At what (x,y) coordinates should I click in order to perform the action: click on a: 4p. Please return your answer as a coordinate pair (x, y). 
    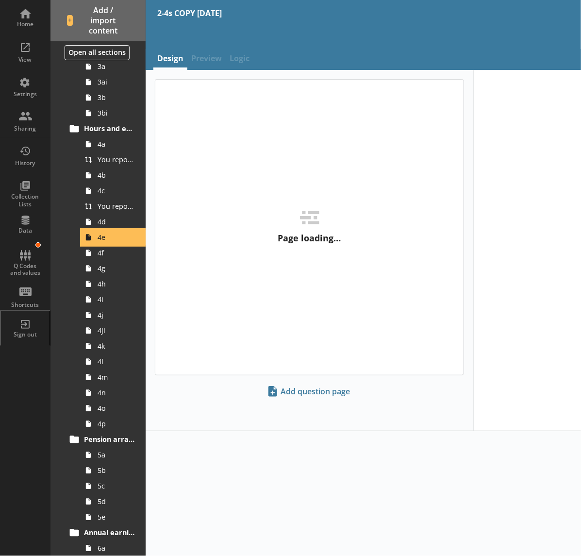
    Looking at the image, I should click on (114, 424).